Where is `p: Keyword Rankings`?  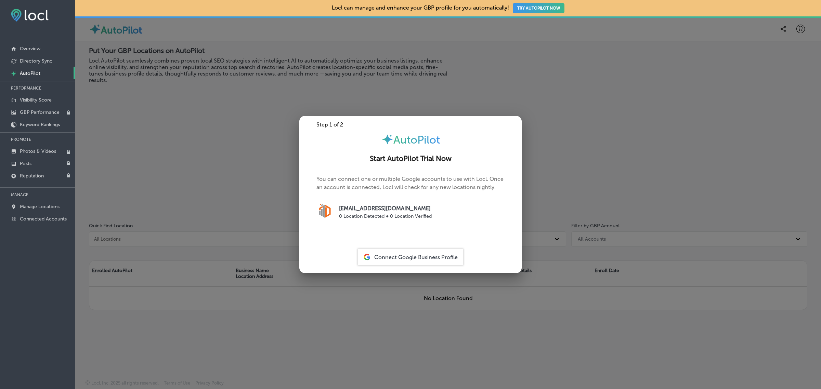
p: Keyword Rankings is located at coordinates (40, 125).